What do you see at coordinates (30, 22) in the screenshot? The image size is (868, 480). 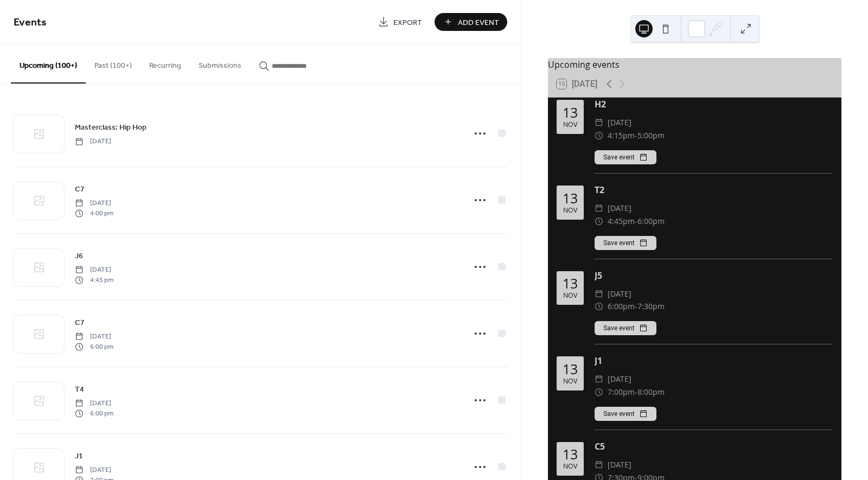 I see `span: Events` at bounding box center [30, 22].